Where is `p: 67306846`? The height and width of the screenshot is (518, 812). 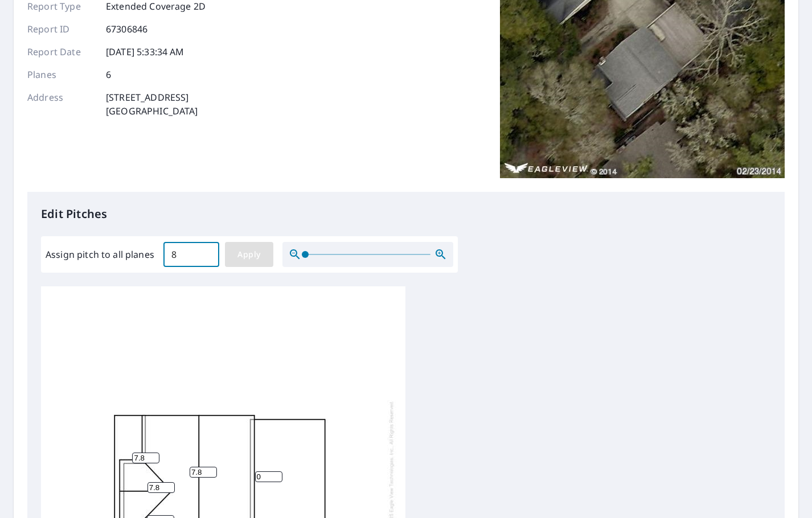
p: 67306846 is located at coordinates (126, 29).